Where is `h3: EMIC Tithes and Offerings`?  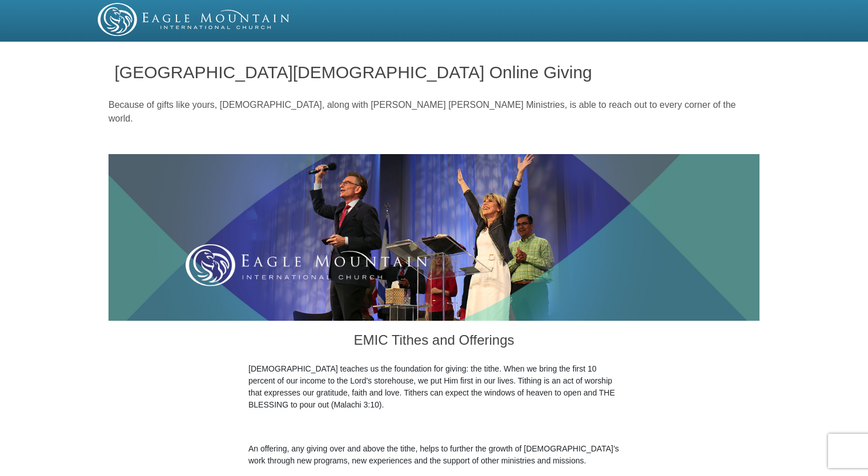
h3: EMIC Tithes and Offerings is located at coordinates (434, 342).